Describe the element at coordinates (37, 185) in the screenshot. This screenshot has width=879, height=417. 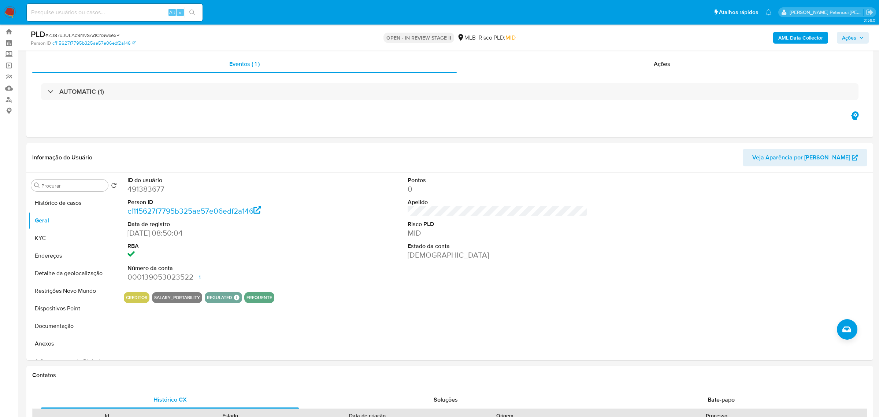
I see `button: Procurar` at that location.